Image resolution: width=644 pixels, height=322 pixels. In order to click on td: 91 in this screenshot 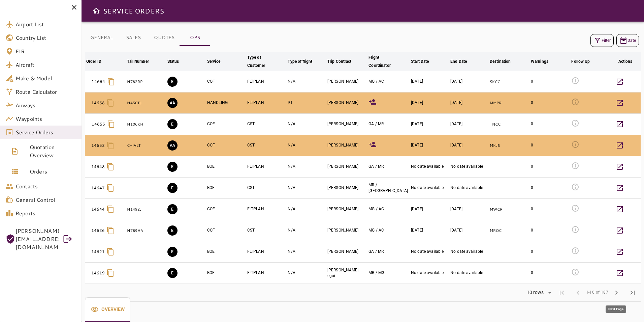, I will do `click(306, 103)`.